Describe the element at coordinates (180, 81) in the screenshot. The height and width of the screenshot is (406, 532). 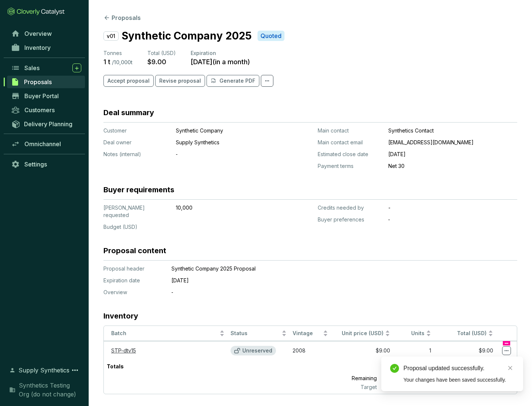
I see `span: Revise proposal` at that location.